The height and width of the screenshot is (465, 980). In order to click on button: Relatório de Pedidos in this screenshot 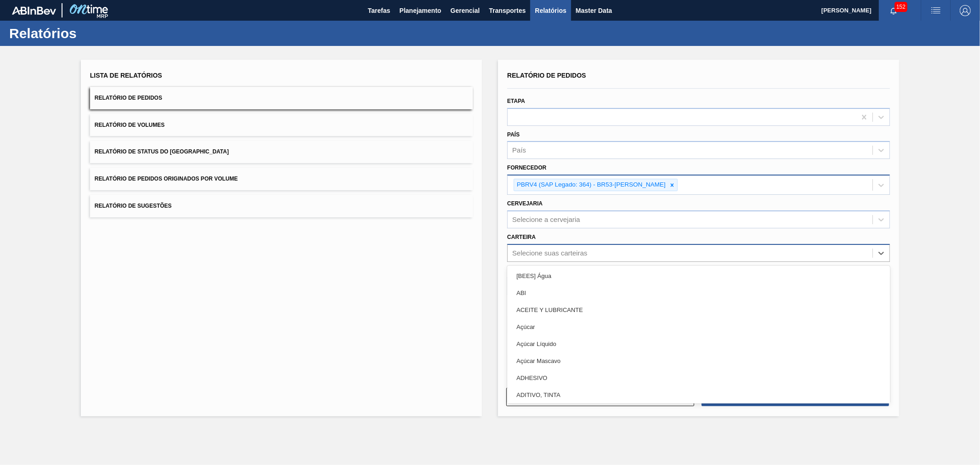, I will do `click(281, 98)`.